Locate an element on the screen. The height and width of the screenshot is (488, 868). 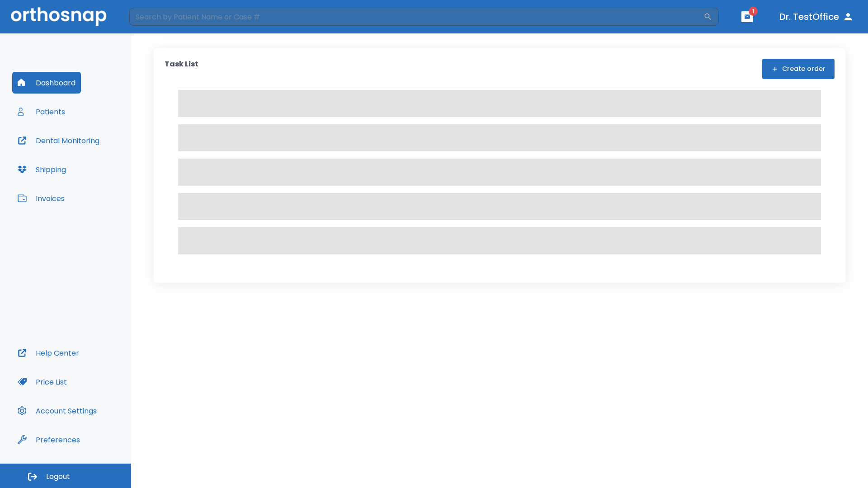
button: Dr. TestOffice is located at coordinates (816, 17).